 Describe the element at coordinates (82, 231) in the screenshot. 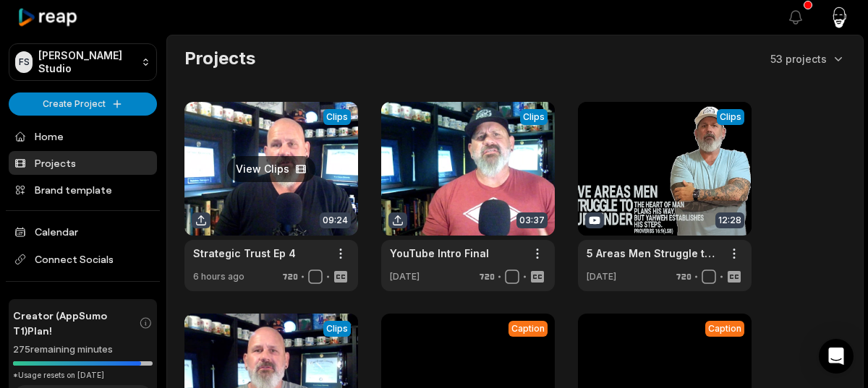

I see `a: Calendar` at that location.